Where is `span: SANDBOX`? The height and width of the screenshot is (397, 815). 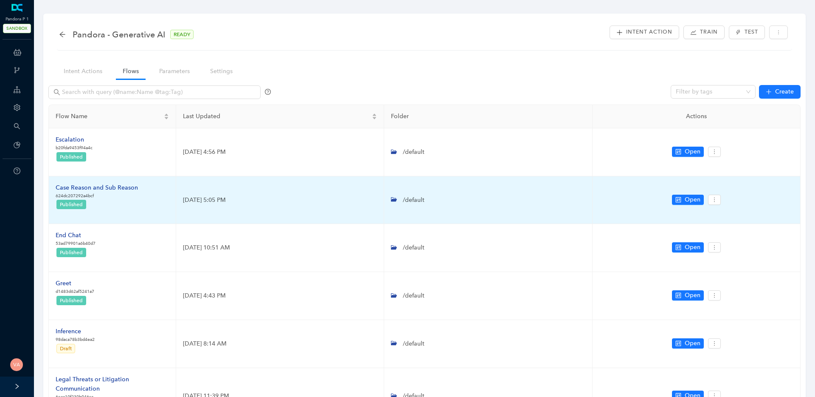 span: SANDBOX is located at coordinates (17, 28).